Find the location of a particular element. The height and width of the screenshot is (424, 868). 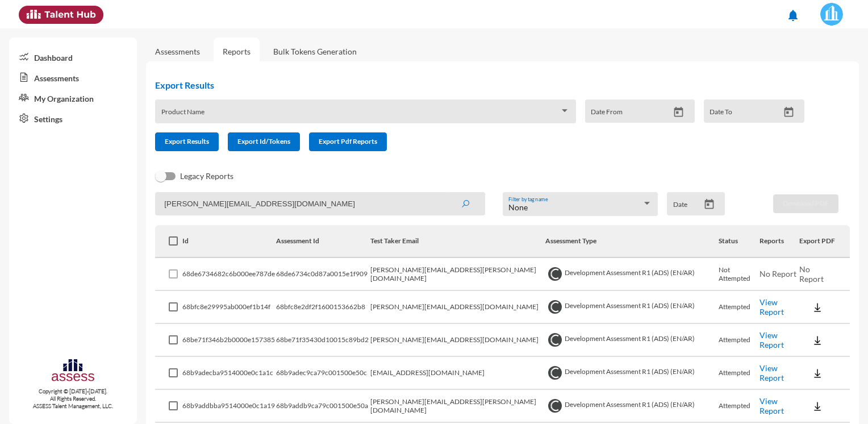

td: 68de6734c0d87a0015e1f909 is located at coordinates (324, 275).